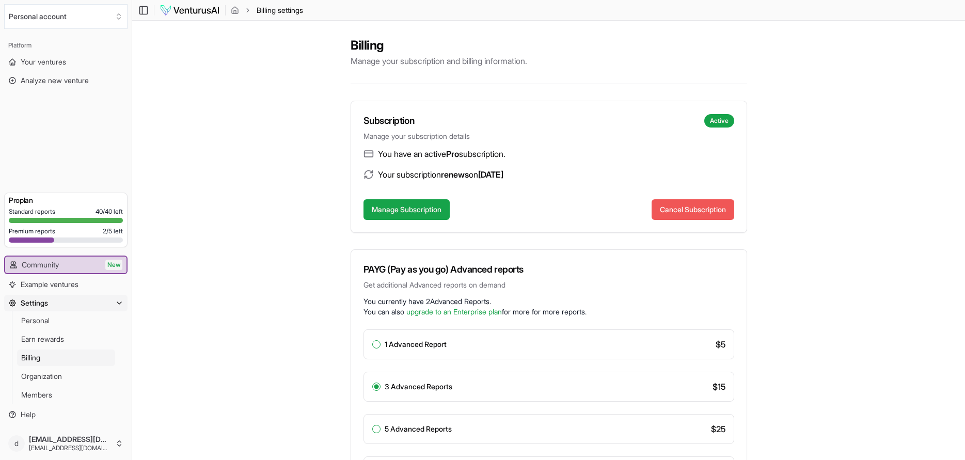  What do you see at coordinates (549, 285) in the screenshot?
I see `p: Get additional Advanced reports on demand` at bounding box center [549, 285].